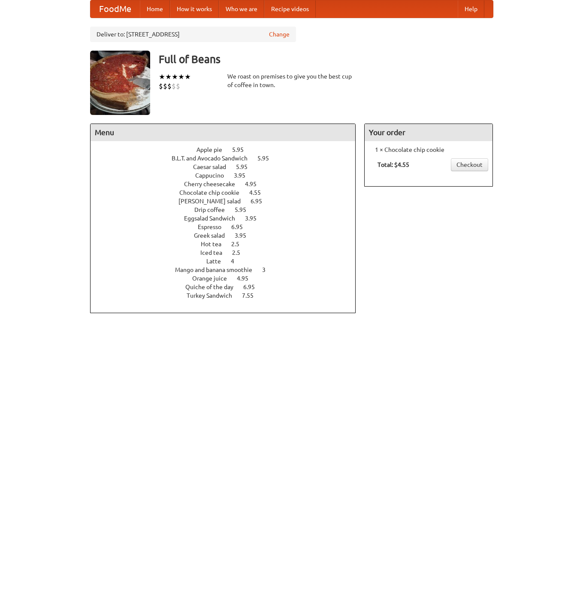 This screenshot has height=607, width=583. What do you see at coordinates (228, 167) in the screenshot?
I see `a: Caesar salad 5.95` at bounding box center [228, 167].